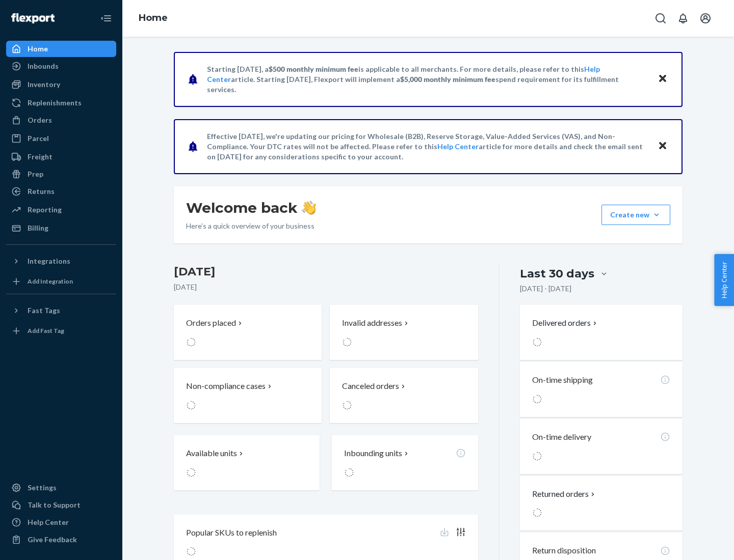 This screenshot has height=560, width=734. Describe the element at coordinates (561, 437) in the screenshot. I see `p: On-time delivery` at that location.